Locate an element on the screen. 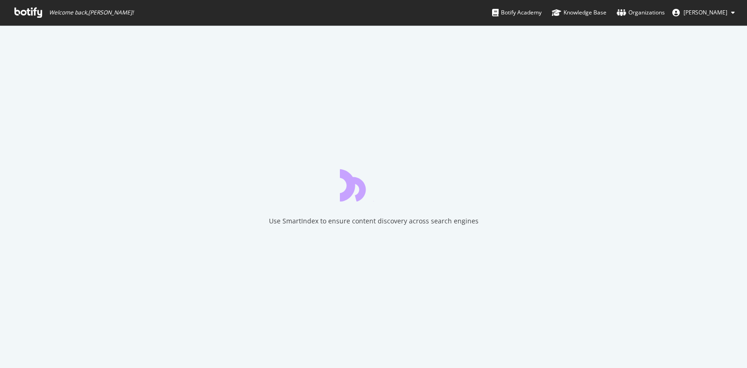 Image resolution: width=747 pixels, height=368 pixels. div: Botify Academy is located at coordinates (517, 13).